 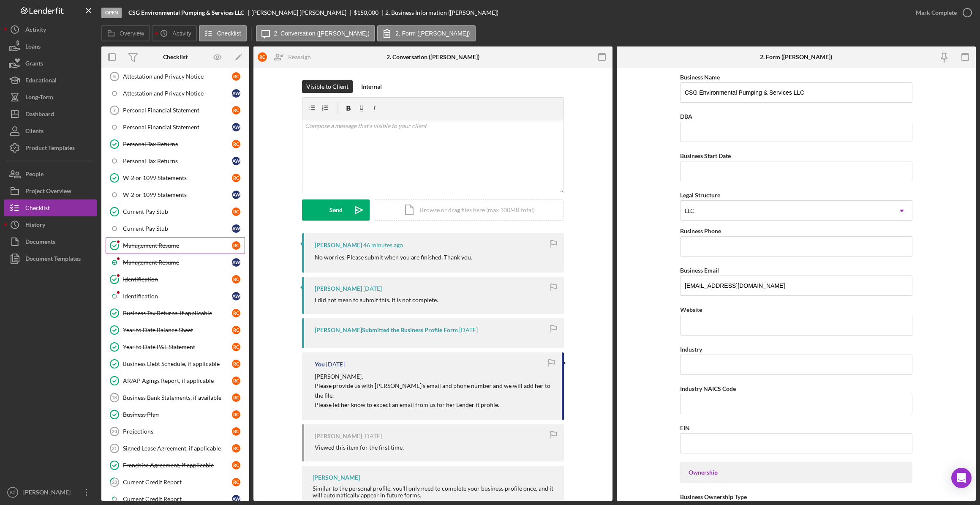 What do you see at coordinates (115, 431) in the screenshot?
I see `tspan: 20` at bounding box center [115, 431].